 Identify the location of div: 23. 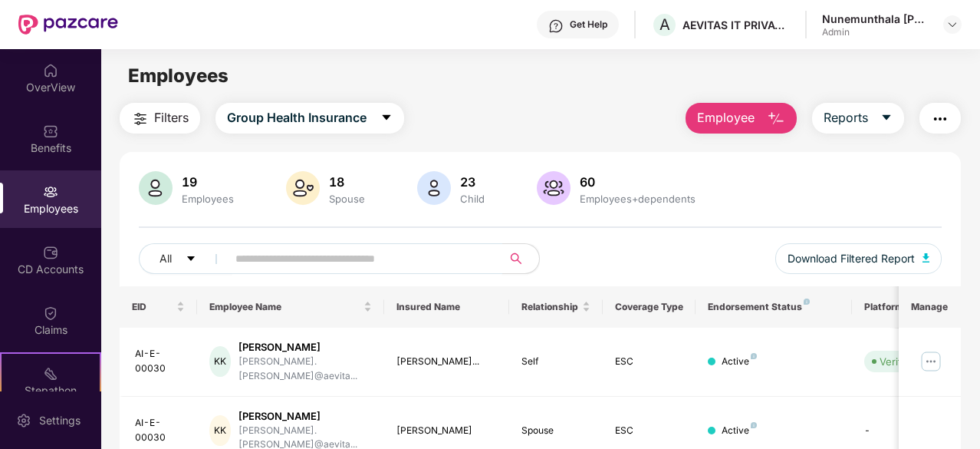
(473, 182).